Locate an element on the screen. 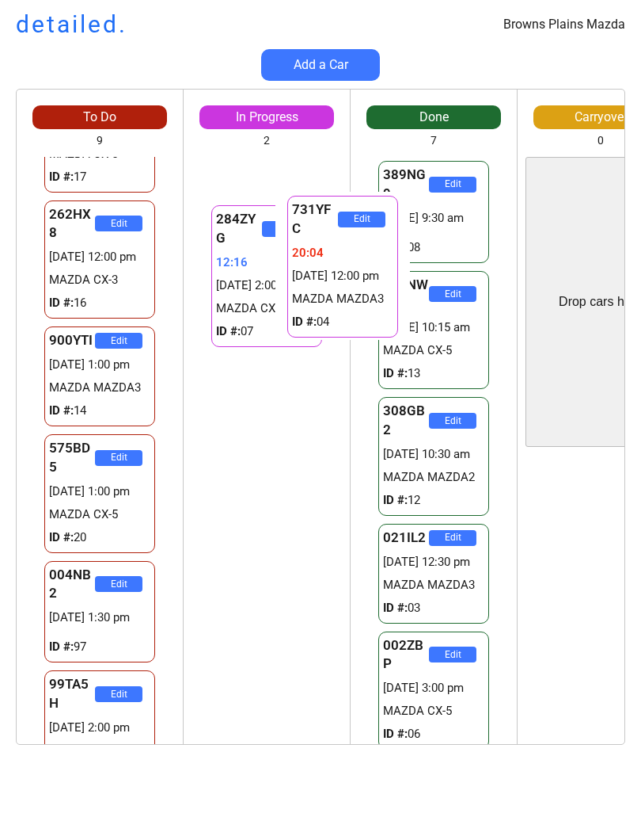 The image size is (641, 840). div: 97 is located at coordinates (100, 647).